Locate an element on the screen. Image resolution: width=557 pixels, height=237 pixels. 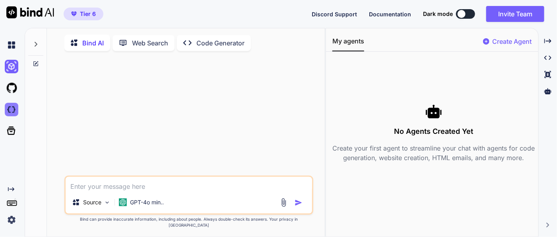
span: Discord Support is located at coordinates (335, 14).